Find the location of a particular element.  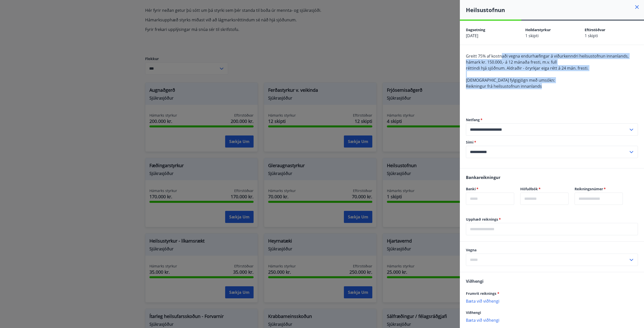

label: Netfang is located at coordinates (552, 120).